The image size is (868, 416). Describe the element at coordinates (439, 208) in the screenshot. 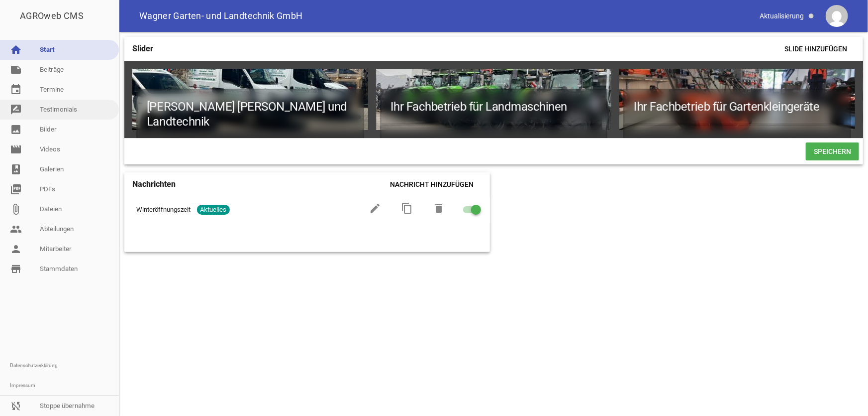

I see `i: delete` at that location.